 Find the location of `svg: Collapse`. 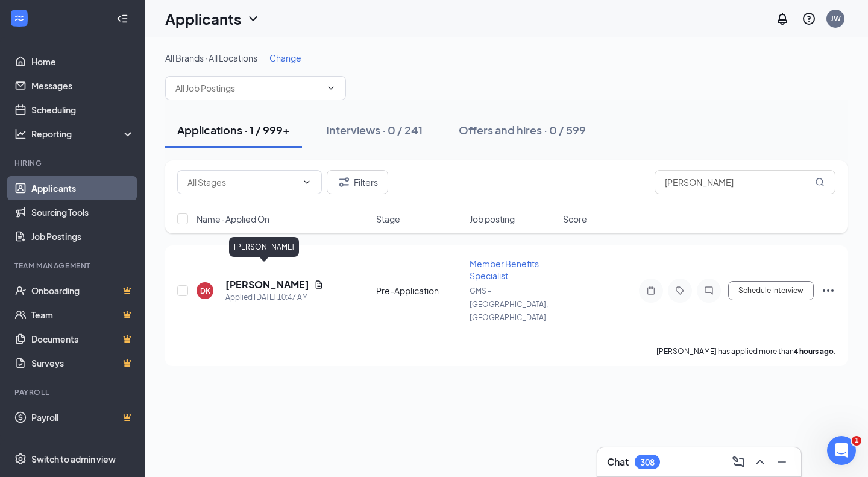

svg: Collapse is located at coordinates (122, 19).